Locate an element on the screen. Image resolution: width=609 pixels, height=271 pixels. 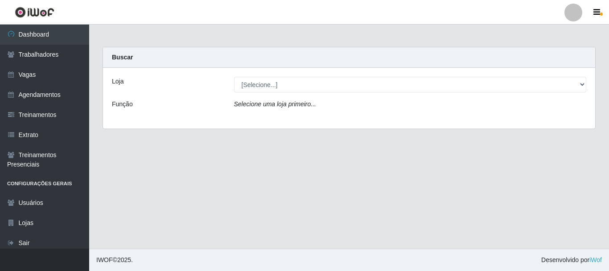
span: © 2025 . is located at coordinates (115, 260).